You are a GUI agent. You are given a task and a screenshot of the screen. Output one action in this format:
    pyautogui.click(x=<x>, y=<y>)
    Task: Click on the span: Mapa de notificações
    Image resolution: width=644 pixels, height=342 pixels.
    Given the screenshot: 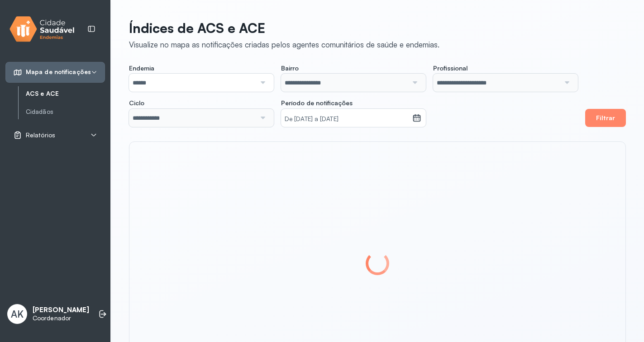 What is the action you would take?
    pyautogui.click(x=58, y=72)
    